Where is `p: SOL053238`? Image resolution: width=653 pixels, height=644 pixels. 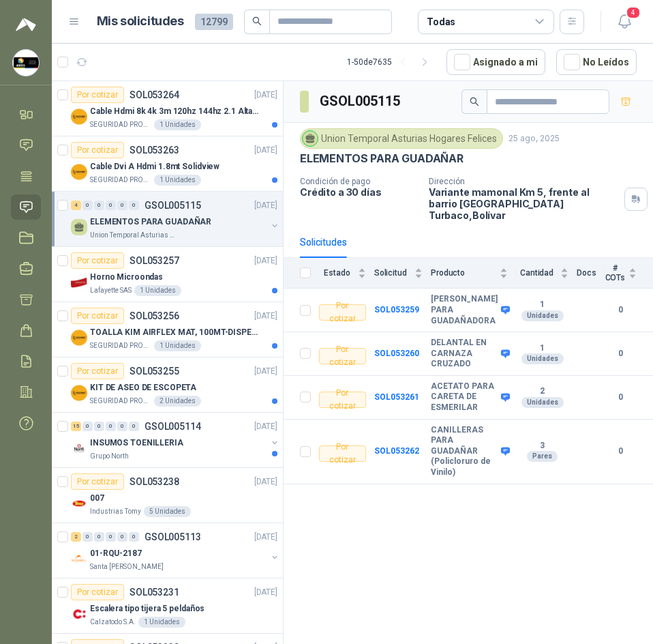
p: SOL053238 is located at coordinates (154, 482).